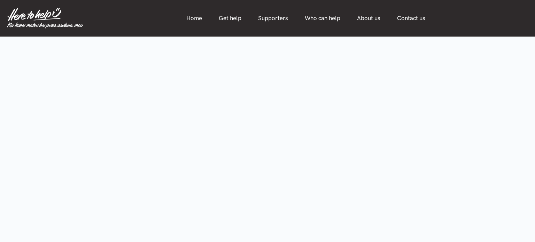  I want to click on img: Home, so click(45, 18).